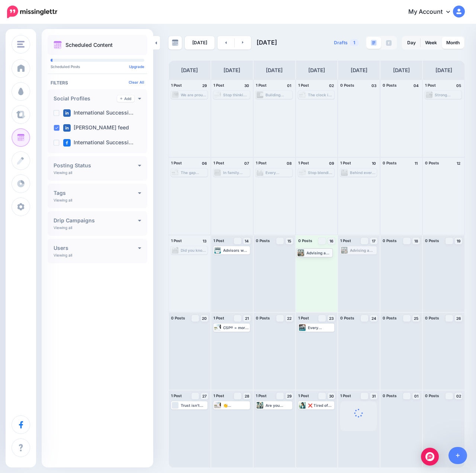  Describe the element at coordinates (247, 163) in the screenshot. I see `h4: 07` at that location.